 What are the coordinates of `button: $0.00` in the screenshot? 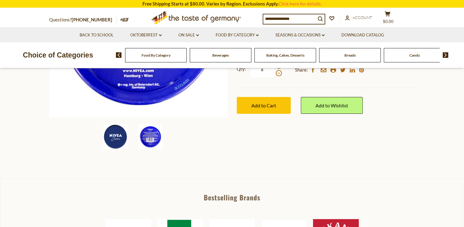 It's located at (388, 19).